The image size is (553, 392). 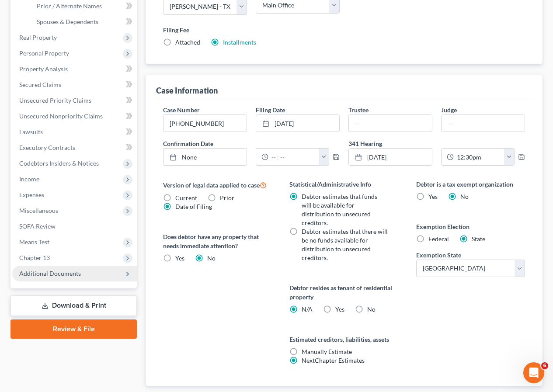 What do you see at coordinates (270, 110) in the screenshot?
I see `label: Filing Date` at bounding box center [270, 110].